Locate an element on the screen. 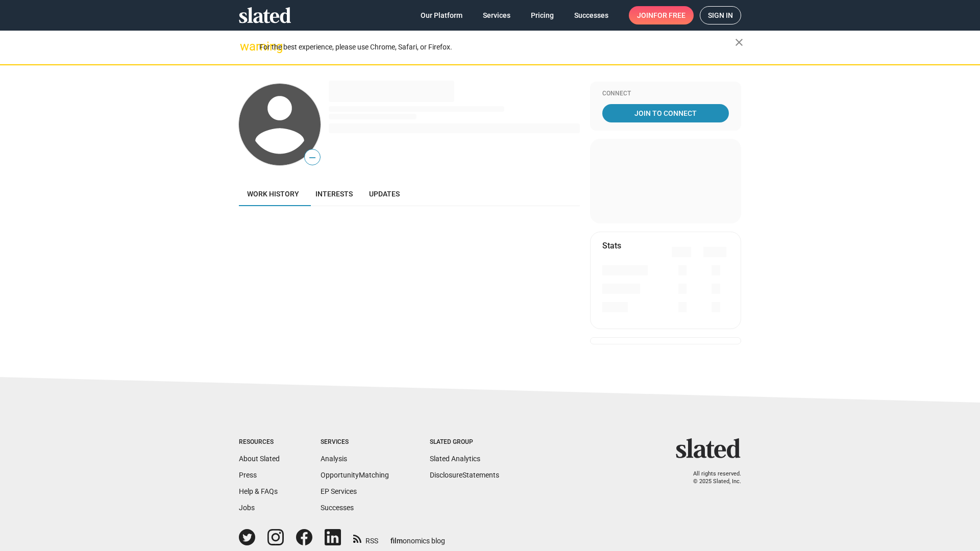 This screenshot has height=551, width=980. a: Join To Connect is located at coordinates (666, 113).